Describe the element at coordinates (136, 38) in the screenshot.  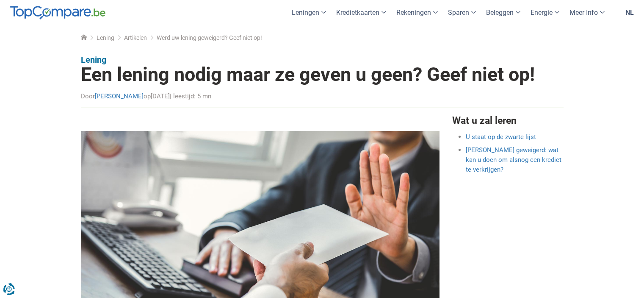
I see `a: Artikelen` at that location.